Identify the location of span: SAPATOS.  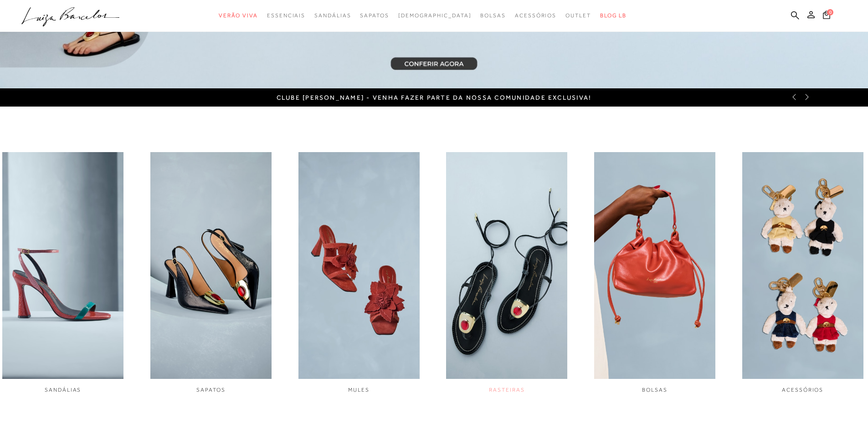
(211, 390).